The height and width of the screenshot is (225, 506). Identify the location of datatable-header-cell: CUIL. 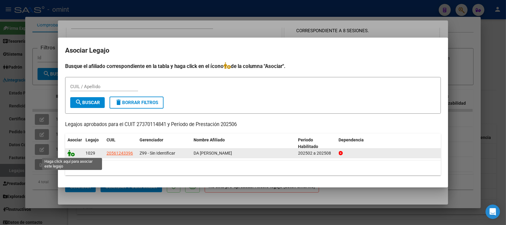
(121, 143).